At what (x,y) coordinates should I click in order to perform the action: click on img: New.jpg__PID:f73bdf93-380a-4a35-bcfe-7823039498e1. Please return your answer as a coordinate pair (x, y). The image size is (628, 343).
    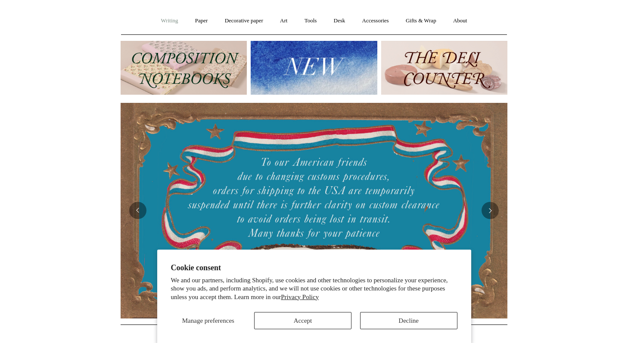
    Looking at the image, I should click on (313, 68).